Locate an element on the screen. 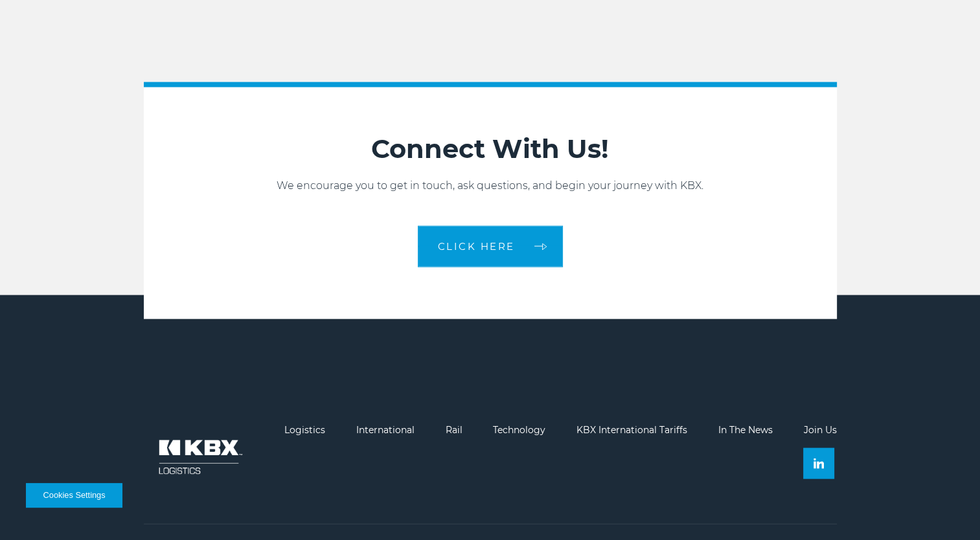 The width and height of the screenshot is (980, 540). img: kbx logo is located at coordinates (199, 457).